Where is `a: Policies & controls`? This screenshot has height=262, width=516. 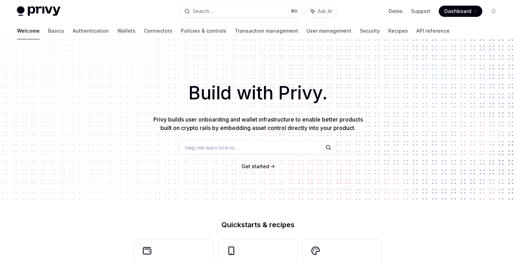 a: Policies & controls is located at coordinates (204, 31).